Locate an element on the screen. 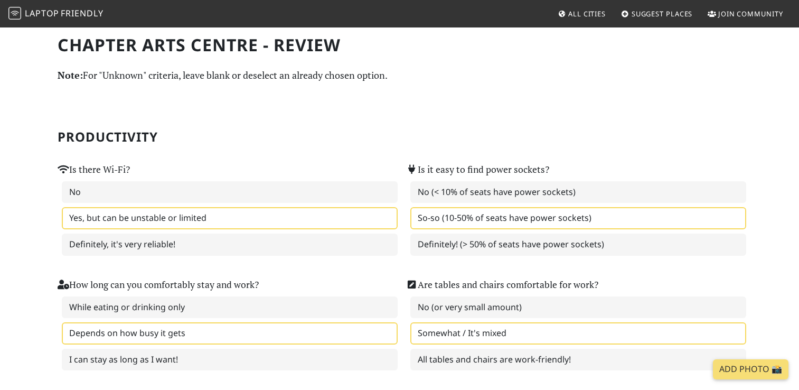  label: Definitely! (> 50% of seats have power sockets) is located at coordinates (579, 245).